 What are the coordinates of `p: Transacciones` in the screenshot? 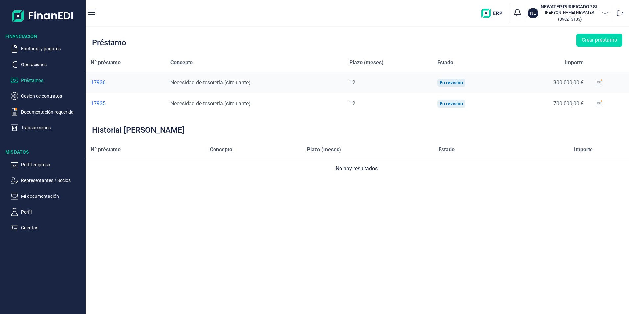 It's located at (52, 128).